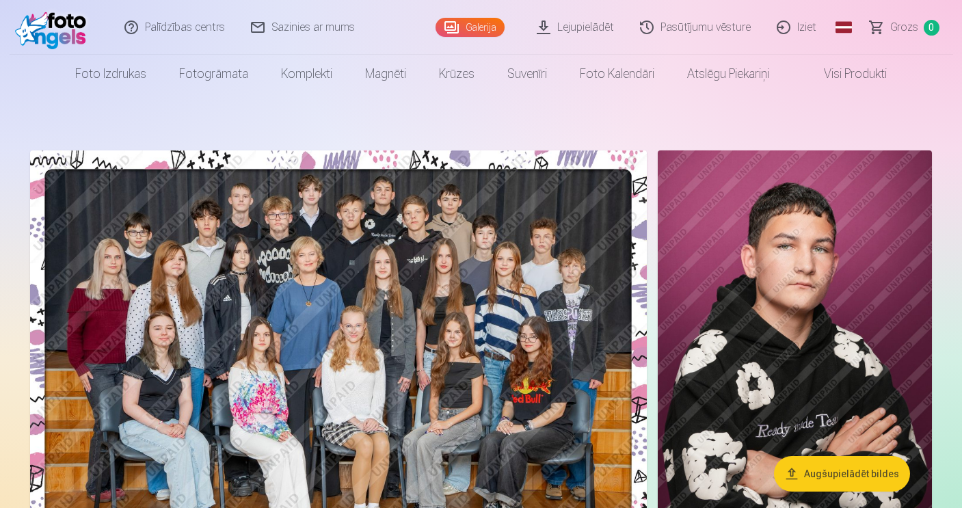  Describe the element at coordinates (527, 74) in the screenshot. I see `a: Suvenīri` at that location.